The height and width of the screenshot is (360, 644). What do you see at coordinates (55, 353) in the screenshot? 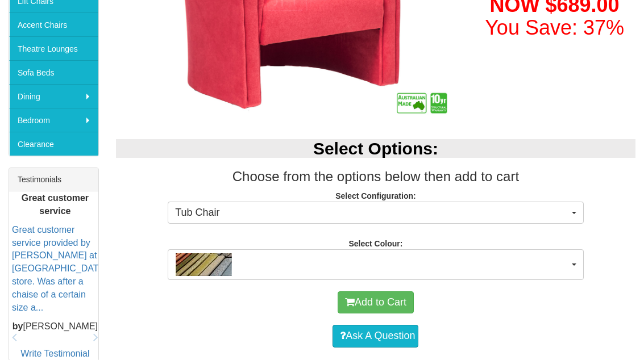
I see `a: Write Testimonial` at bounding box center [55, 353].